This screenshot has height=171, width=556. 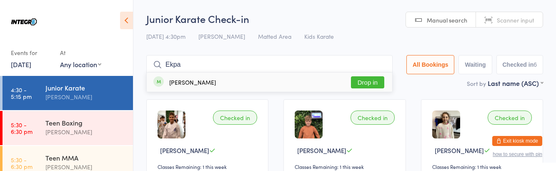 What do you see at coordinates (517, 141) in the screenshot?
I see `button: Exit kiosk mode` at bounding box center [517, 141].